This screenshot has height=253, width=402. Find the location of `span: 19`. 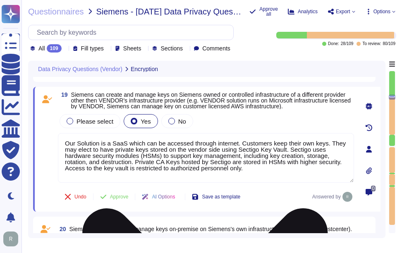

span: 19 is located at coordinates (63, 95).